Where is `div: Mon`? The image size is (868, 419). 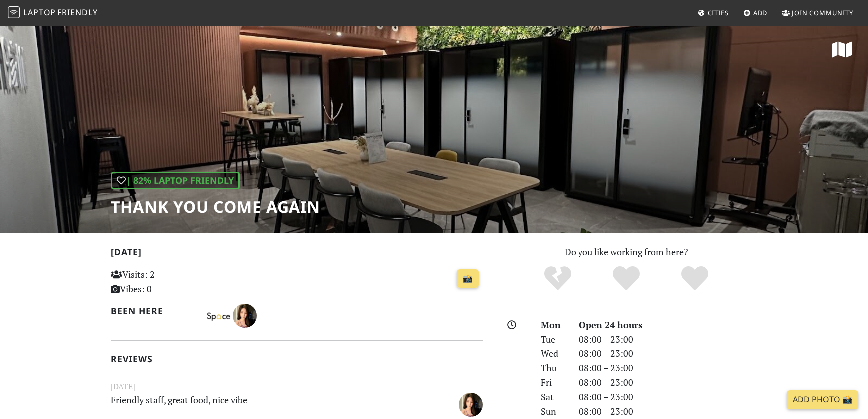
div: Mon is located at coordinates (554, 325).